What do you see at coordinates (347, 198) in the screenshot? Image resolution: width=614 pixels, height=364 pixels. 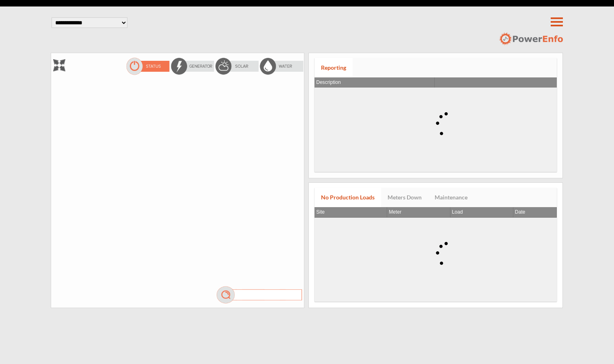 I see `a: No Production Loads` at bounding box center [347, 198].